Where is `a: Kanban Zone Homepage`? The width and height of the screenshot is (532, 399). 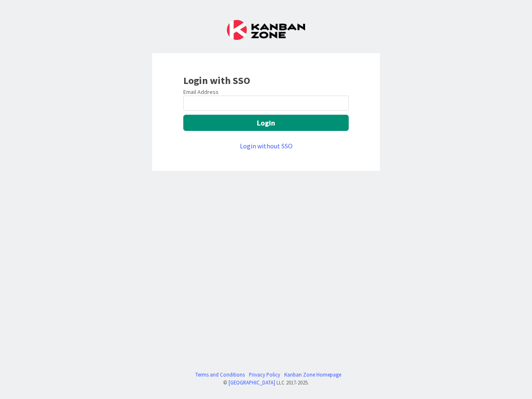 a: Kanban Zone Homepage is located at coordinates (312, 374).